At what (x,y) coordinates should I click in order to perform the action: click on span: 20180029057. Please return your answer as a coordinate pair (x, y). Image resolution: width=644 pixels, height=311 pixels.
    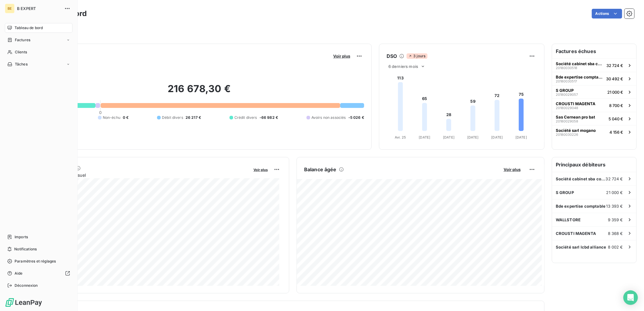
    Looking at the image, I should click on (566, 95).